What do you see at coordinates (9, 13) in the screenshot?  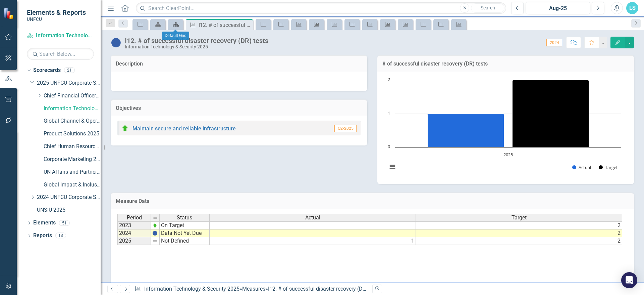 I see `img: ClearPoint Strategy` at bounding box center [9, 13].